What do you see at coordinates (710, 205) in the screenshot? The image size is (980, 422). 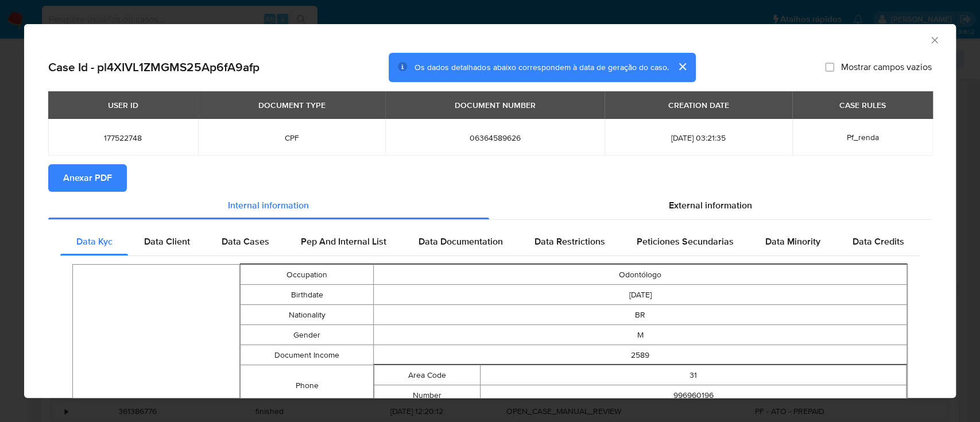 I see `span: External information` at bounding box center [710, 205].